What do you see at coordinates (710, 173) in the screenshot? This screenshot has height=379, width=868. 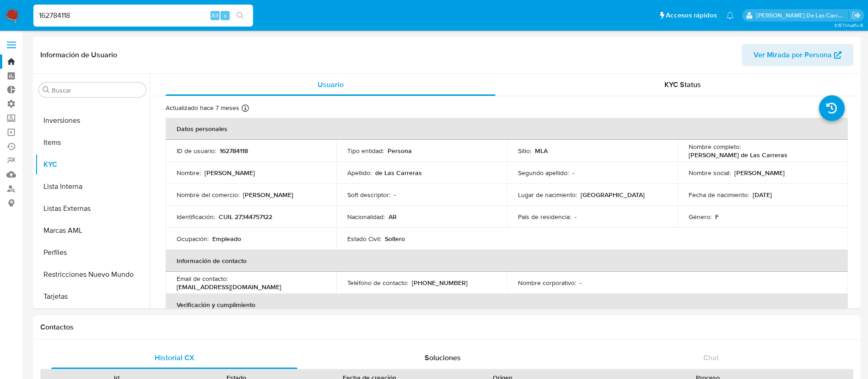 I see `p: Nombre social :` at bounding box center [710, 173].